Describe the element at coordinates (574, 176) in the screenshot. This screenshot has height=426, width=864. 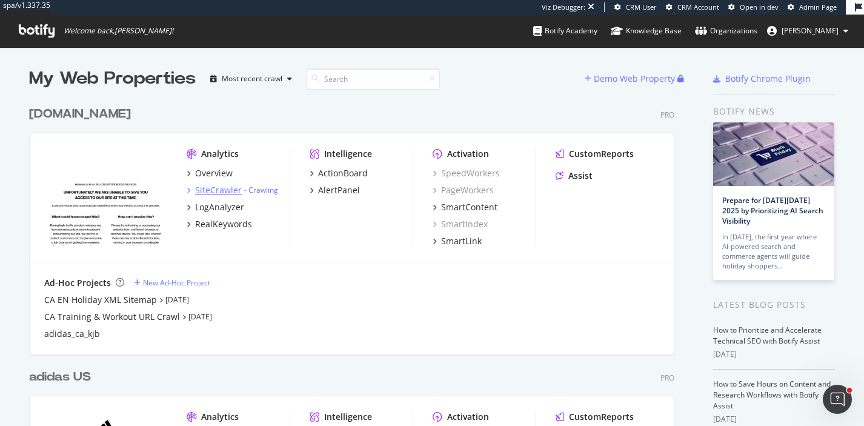
I see `a: Assist` at that location.